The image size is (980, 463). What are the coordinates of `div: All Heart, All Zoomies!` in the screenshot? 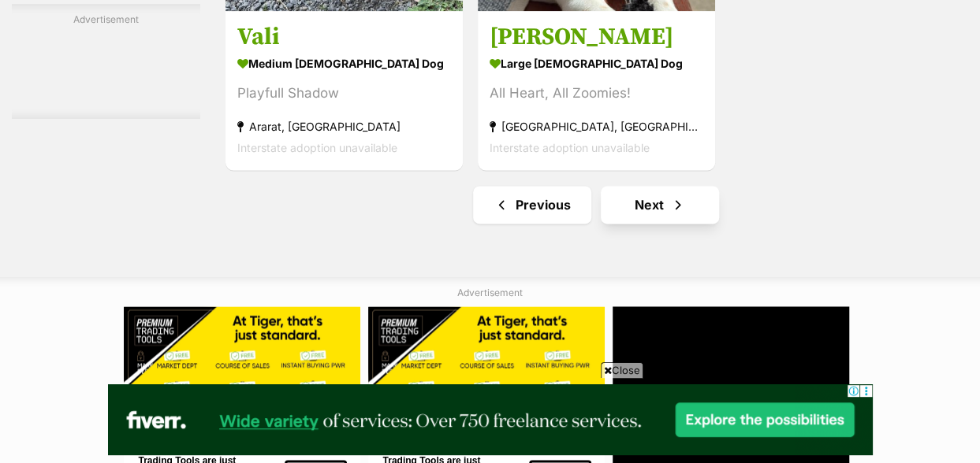 It's located at (596, 93).